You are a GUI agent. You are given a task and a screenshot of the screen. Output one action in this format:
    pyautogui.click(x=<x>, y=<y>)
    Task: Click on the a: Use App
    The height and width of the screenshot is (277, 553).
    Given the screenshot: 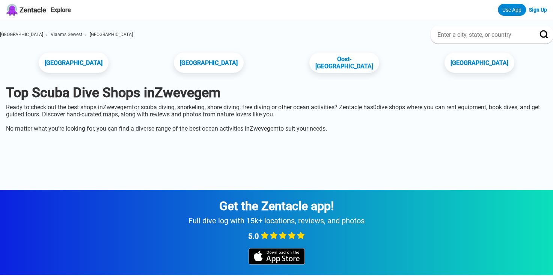 What is the action you would take?
    pyautogui.click(x=511, y=10)
    